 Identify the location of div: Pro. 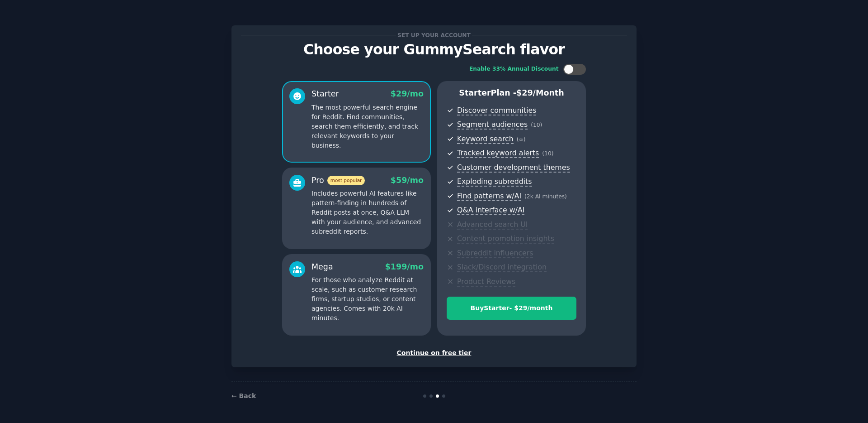
(338, 180).